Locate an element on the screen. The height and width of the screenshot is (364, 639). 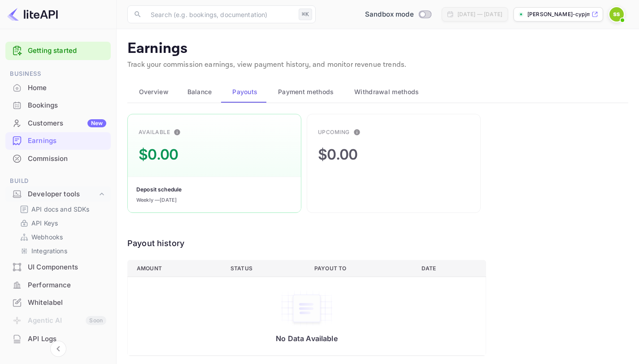
div: Customers is located at coordinates (67, 123).